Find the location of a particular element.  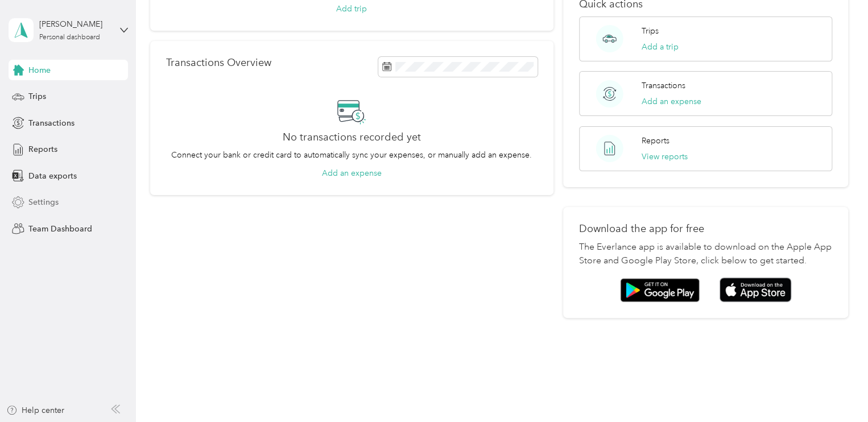

button: Add a trip is located at coordinates (659, 46).